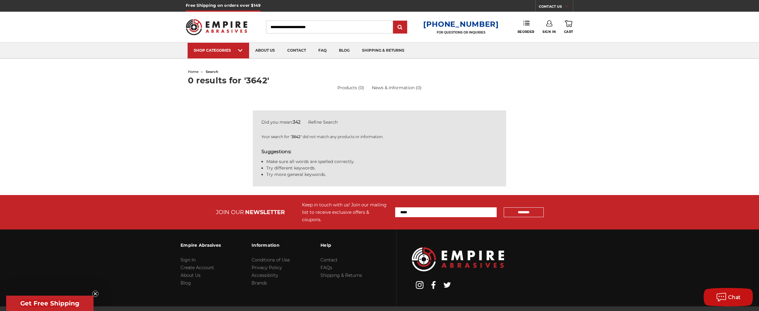  I want to click on span: home, so click(193, 72).